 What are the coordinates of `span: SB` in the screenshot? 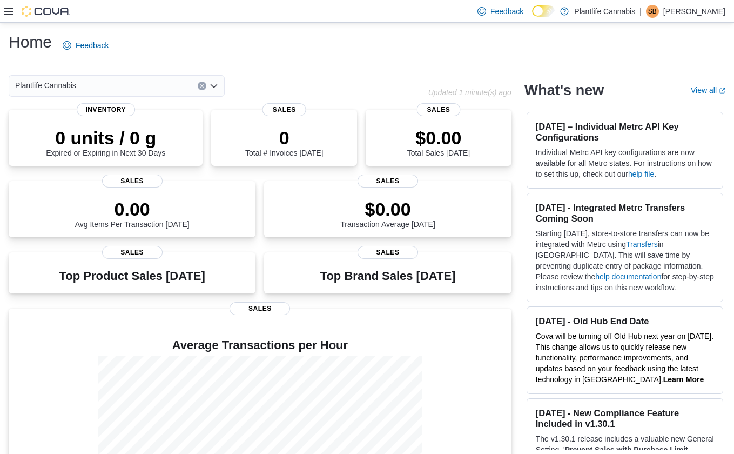 It's located at (653, 11).